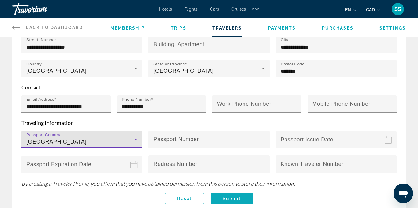 The height and width of the screenshot is (208, 418). I want to click on a: Back to Dashboard, so click(47, 28).